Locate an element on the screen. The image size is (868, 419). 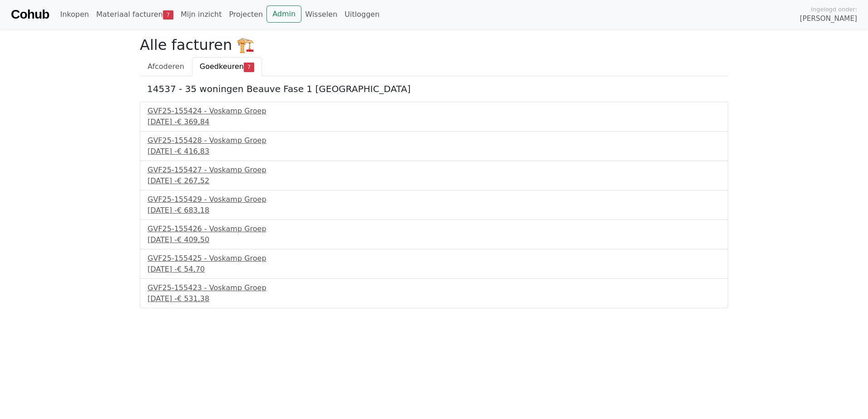
div: GVF25-155425 - Voskamp Groep is located at coordinates (434, 258).